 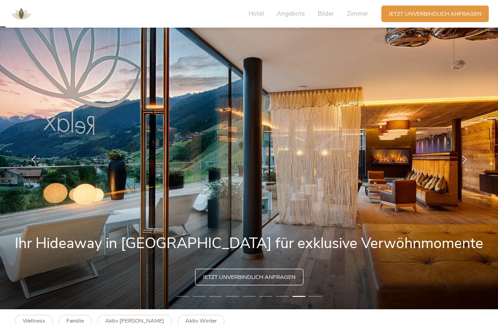 I want to click on a: AMONTI & LUNARIS Wellnessresort, so click(x=21, y=13).